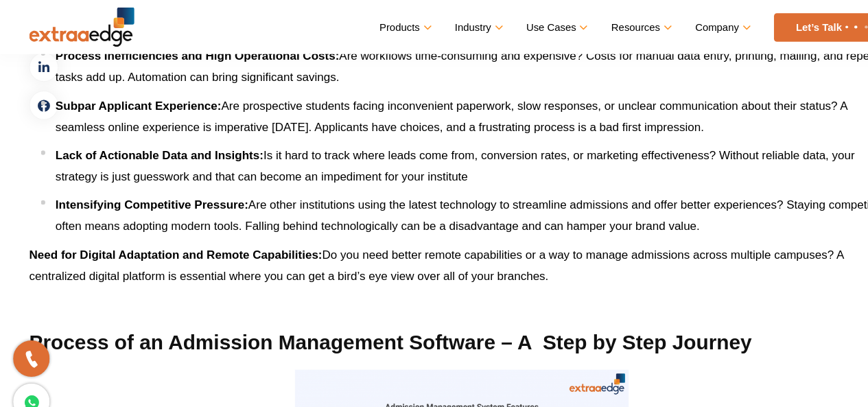 The width and height of the screenshot is (868, 407). I want to click on span: Are other institutions using the latest technology to streamline admissions and offer better expe..., so click(444, 202).